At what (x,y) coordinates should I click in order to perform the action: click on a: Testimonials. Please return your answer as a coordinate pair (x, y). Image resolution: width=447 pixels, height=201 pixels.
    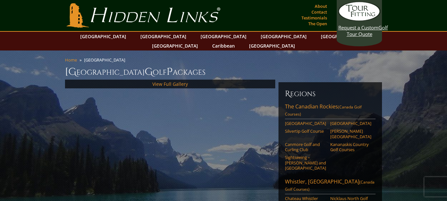
    Looking at the image, I should click on (314, 18).